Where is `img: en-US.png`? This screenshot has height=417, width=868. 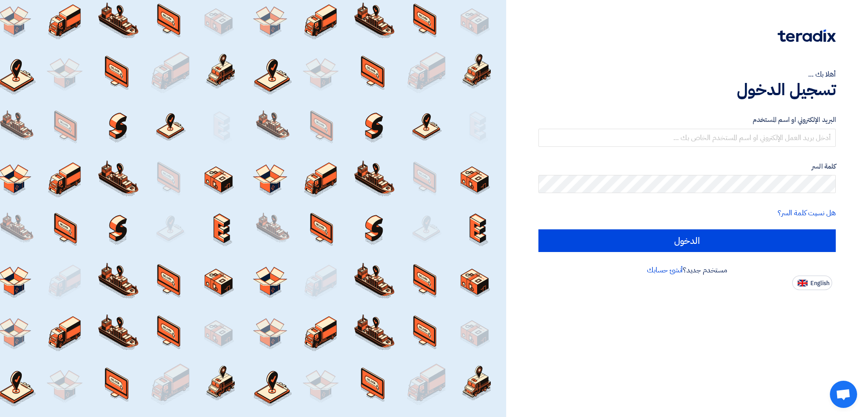 img: en-US.png is located at coordinates (802, 283).